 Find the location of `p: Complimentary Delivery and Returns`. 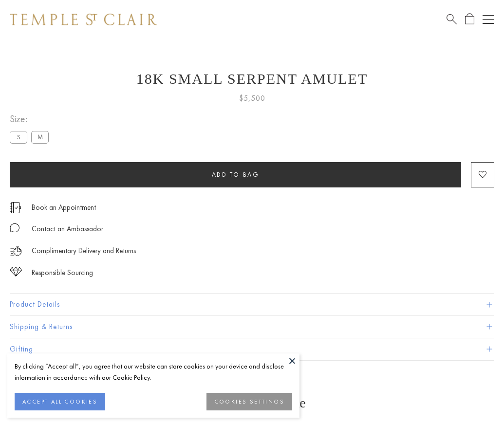

p: Complimentary Delivery and Returns is located at coordinates (84, 251).